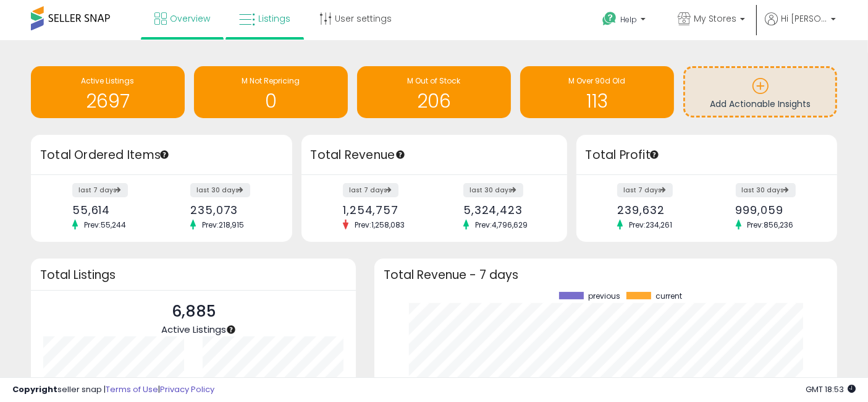  I want to click on div: 5,324,423, so click(505, 210).